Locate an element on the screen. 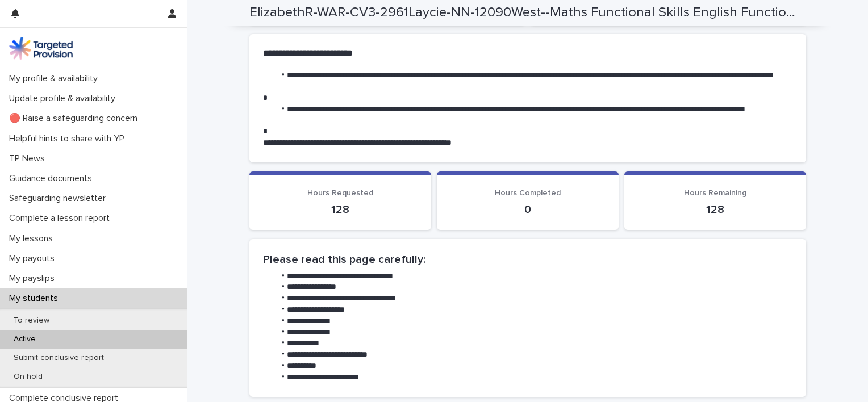 The image size is (868, 402). span: Hours Remaining is located at coordinates (715, 193).